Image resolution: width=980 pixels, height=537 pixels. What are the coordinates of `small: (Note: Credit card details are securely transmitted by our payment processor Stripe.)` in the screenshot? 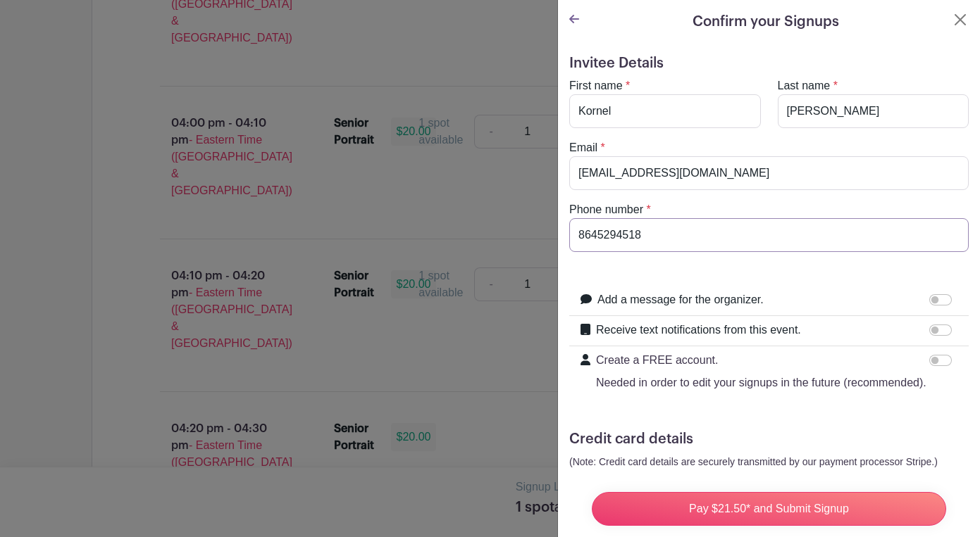 It's located at (753, 462).